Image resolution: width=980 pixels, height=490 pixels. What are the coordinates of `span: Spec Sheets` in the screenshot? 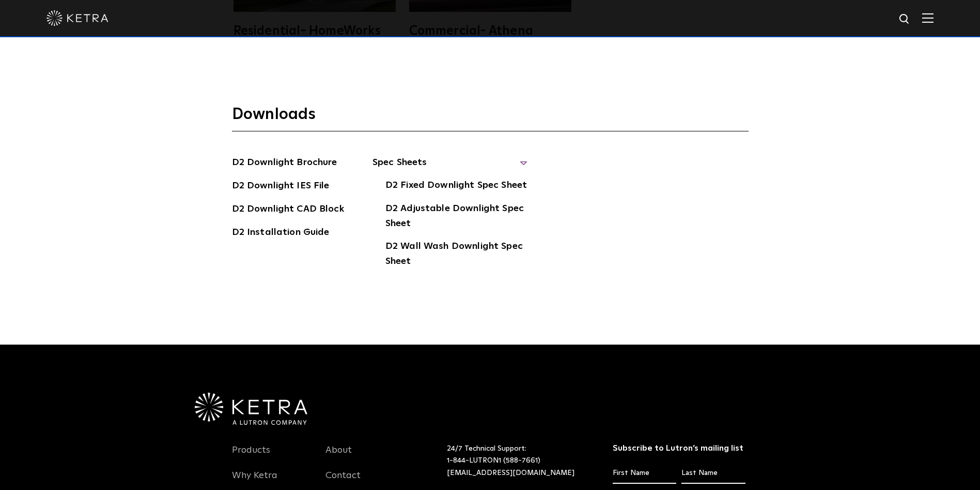 It's located at (450, 167).